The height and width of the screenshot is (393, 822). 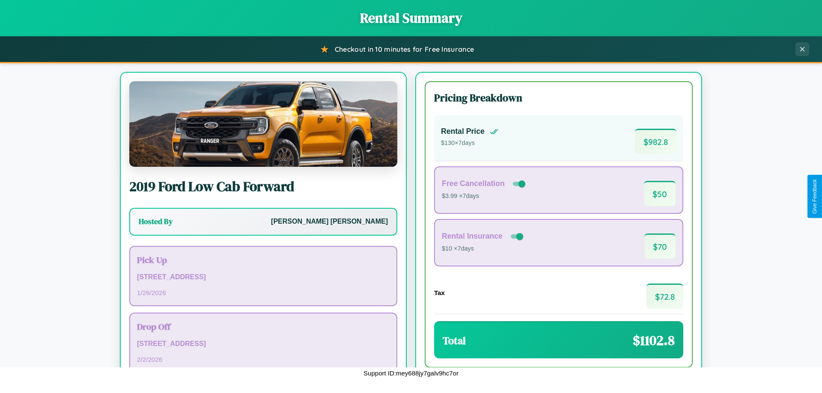 What do you see at coordinates (655, 141) in the screenshot?
I see `span: $ 982.8` at bounding box center [655, 141].